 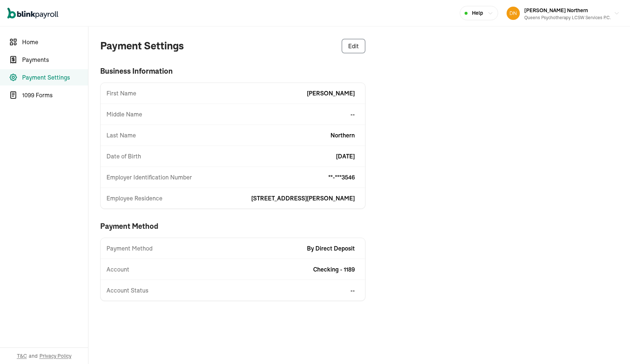 I want to click on span: T&C, so click(x=21, y=356).